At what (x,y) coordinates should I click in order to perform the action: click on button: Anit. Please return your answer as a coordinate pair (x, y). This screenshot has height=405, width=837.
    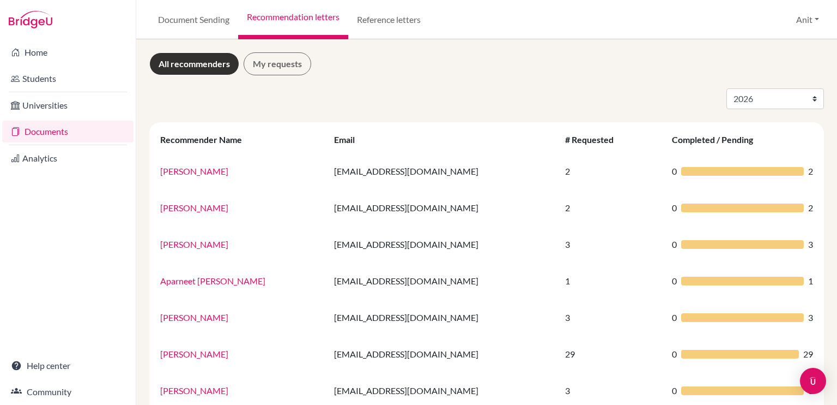
    Looking at the image, I should click on (808, 20).